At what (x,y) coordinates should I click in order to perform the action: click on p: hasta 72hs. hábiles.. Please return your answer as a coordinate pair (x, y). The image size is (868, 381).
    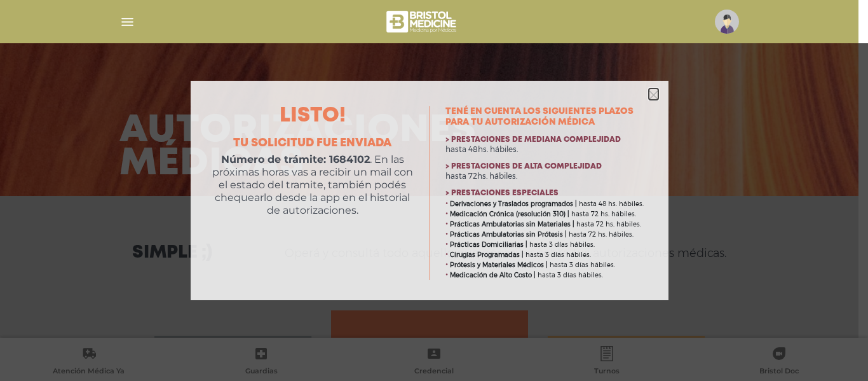
    Looking at the image, I should click on (546, 176).